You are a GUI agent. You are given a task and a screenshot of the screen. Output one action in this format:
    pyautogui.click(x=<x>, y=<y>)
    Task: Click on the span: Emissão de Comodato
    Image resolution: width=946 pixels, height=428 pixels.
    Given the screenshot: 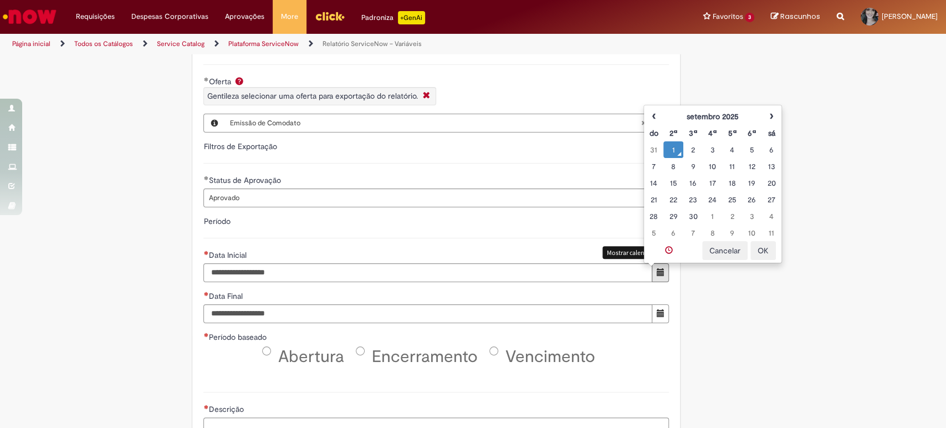 What is the action you would take?
    pyautogui.click(x=435, y=123)
    